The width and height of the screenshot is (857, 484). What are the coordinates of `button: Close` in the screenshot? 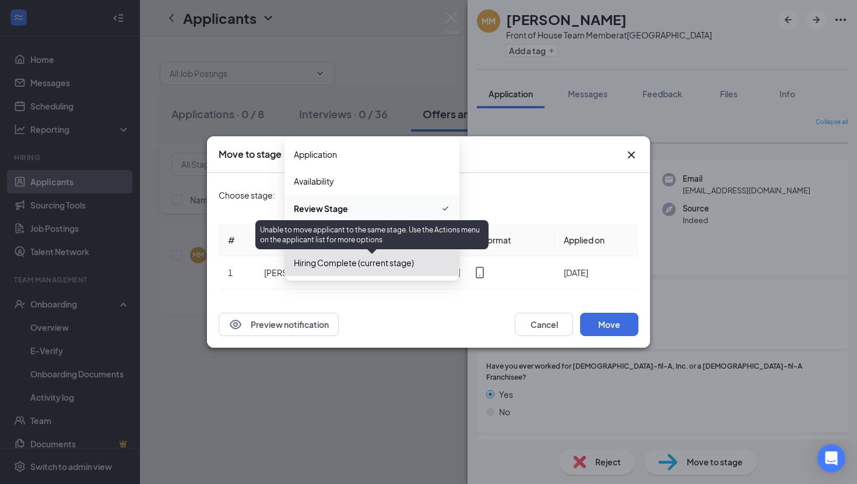 It's located at (631, 155).